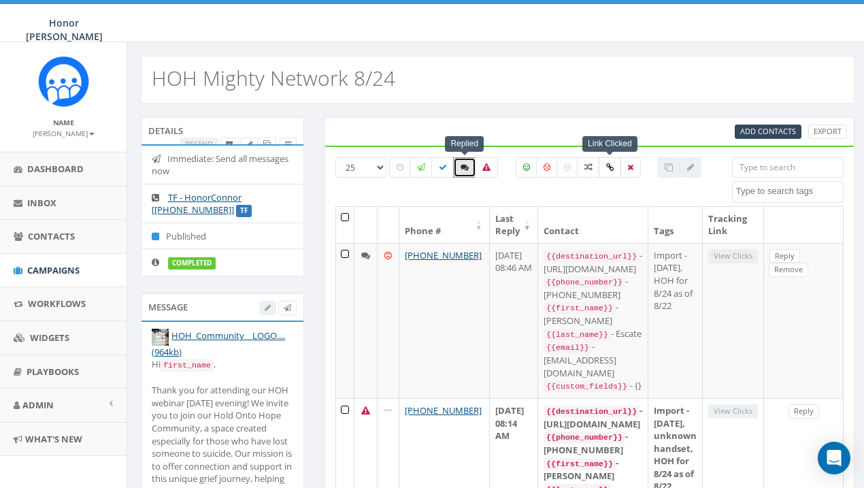 This screenshot has width=864, height=488. Describe the element at coordinates (577, 335) in the screenshot. I see `code: {{last_name}}` at that location.